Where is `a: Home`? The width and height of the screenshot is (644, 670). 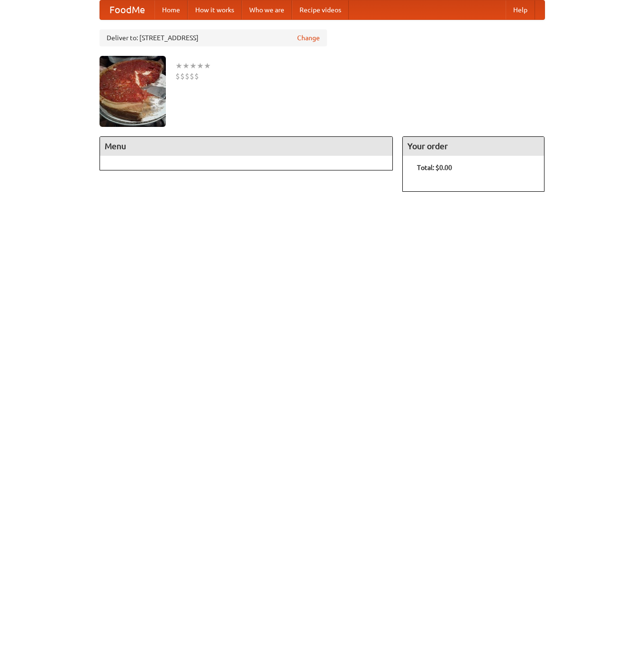 a: Home is located at coordinates (171, 10).